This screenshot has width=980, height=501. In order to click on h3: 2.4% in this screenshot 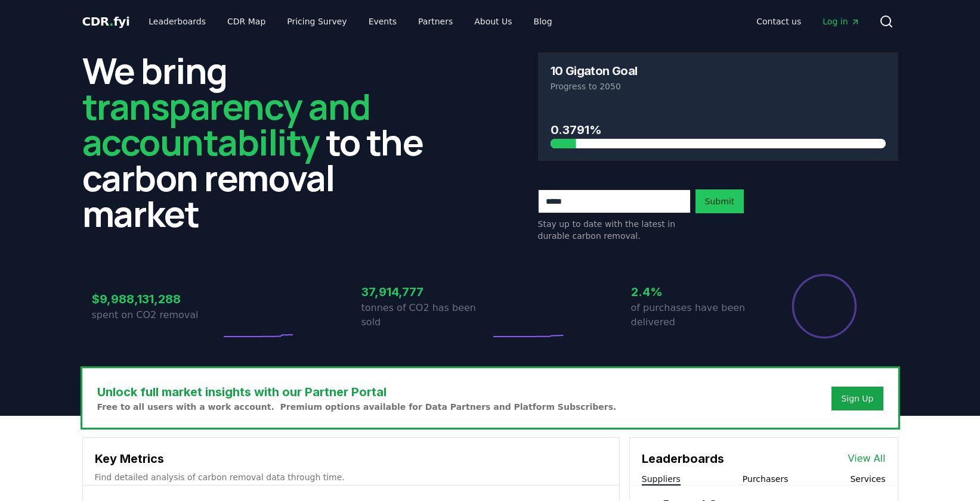, I will do `click(696, 292)`.